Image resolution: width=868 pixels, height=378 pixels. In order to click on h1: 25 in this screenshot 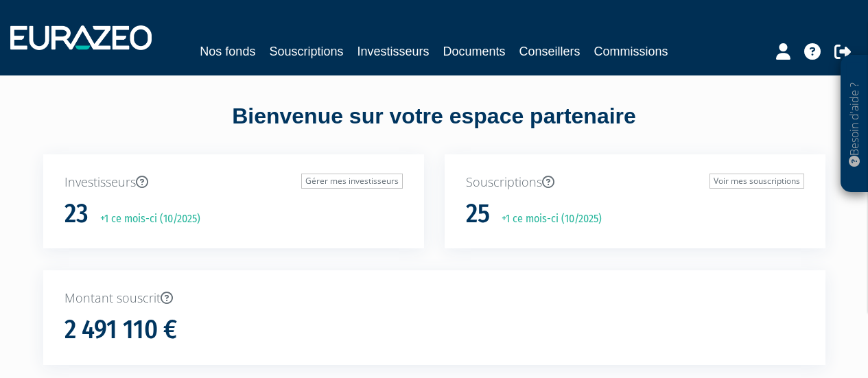, I will do `click(477, 214)`.